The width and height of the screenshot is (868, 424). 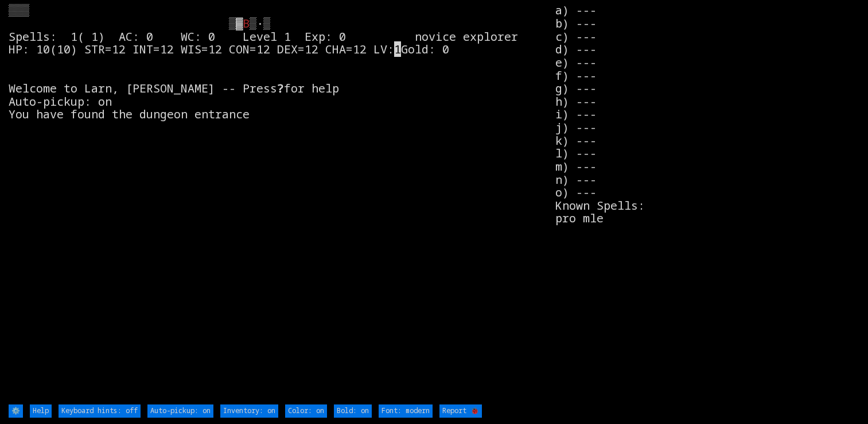 What do you see at coordinates (41, 411) in the screenshot?
I see `input: Help` at bounding box center [41, 411].